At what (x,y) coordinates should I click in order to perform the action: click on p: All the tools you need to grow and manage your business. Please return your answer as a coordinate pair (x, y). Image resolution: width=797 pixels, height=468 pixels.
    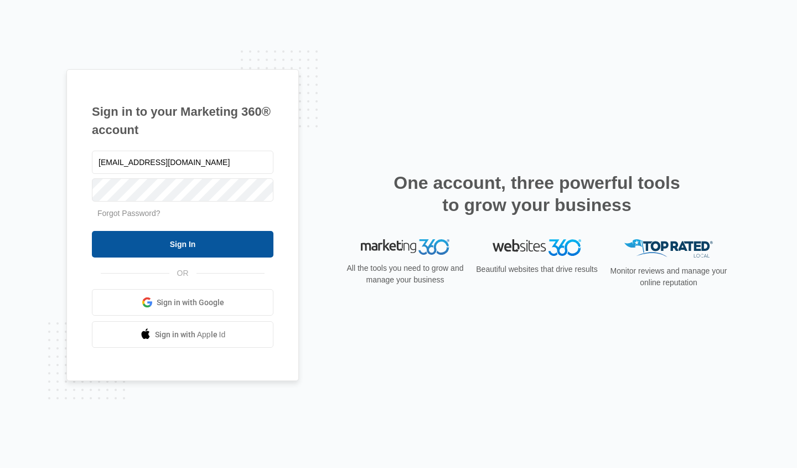
    Looking at the image, I should click on (405, 274).